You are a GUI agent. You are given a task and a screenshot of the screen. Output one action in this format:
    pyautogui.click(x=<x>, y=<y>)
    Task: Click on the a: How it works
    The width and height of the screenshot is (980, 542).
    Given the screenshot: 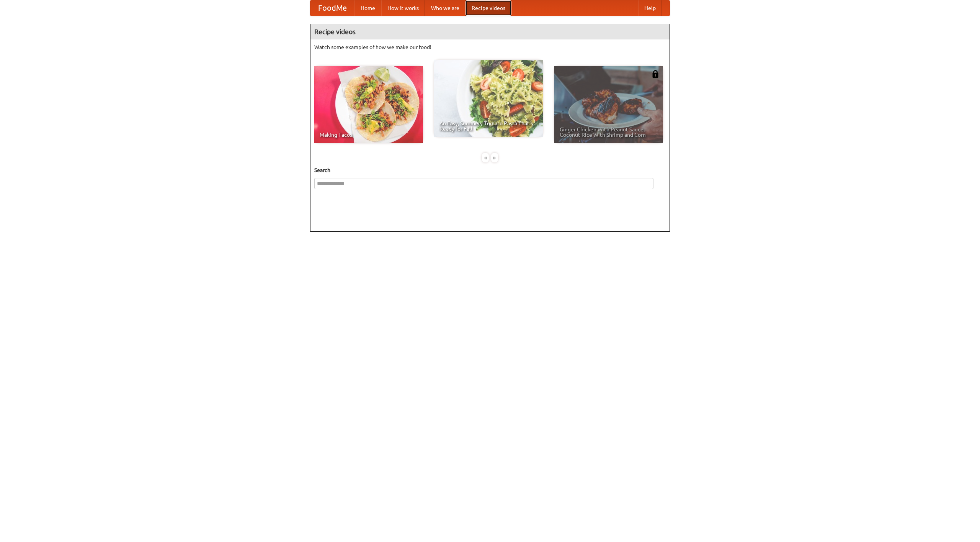 What is the action you would take?
    pyautogui.click(x=404, y=8)
    